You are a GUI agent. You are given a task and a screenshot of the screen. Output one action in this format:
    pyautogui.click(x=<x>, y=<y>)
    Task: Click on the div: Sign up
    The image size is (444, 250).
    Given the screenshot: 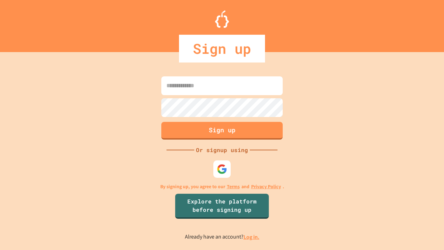 What is the action you would take?
    pyautogui.click(x=222, y=49)
    